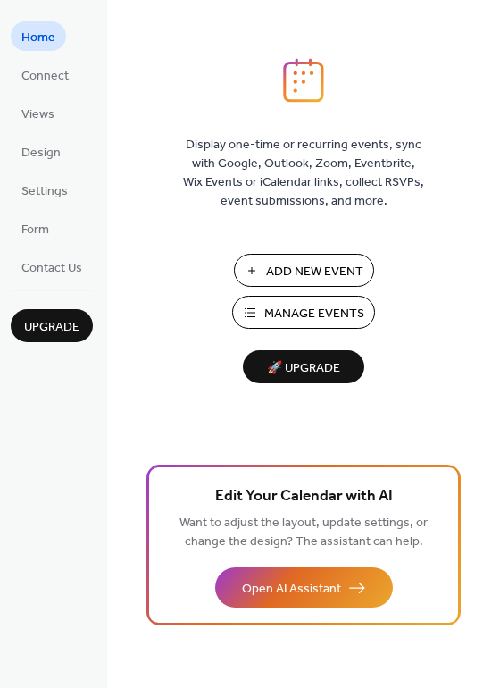  Describe the element at coordinates (304, 587) in the screenshot. I see `button: Open AI Assistant` at that location.